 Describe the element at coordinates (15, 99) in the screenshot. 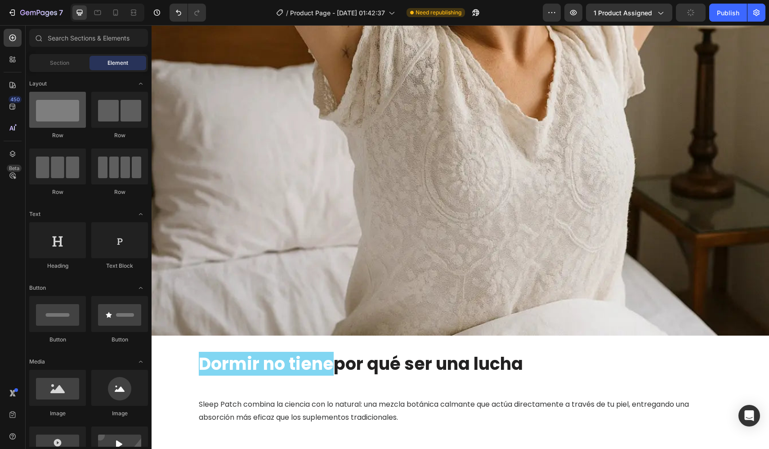

I see `div: 450` at that location.